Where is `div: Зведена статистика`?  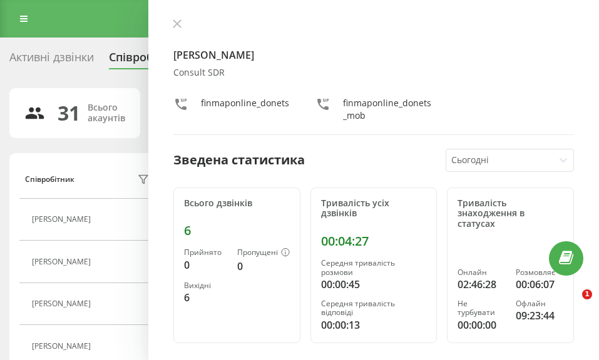
div: Зведена статистика is located at coordinates (239, 160).